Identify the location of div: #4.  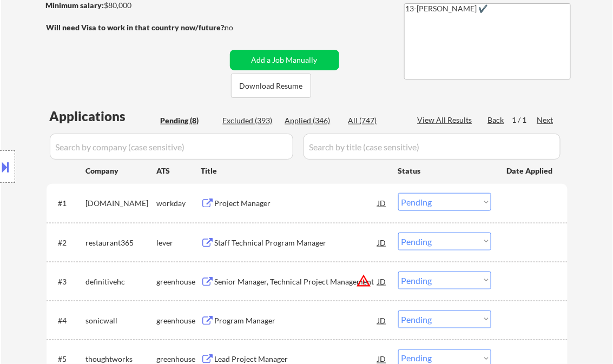
(68, 321).